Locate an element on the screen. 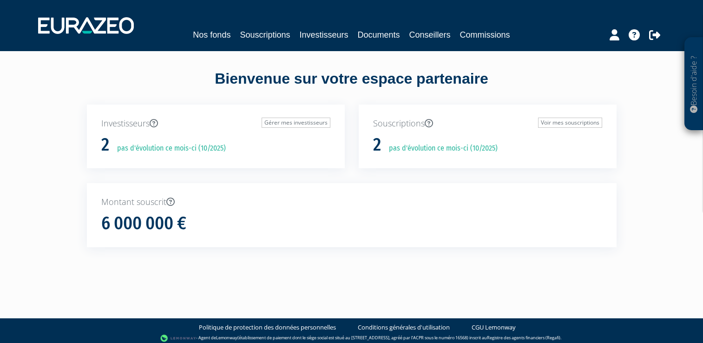 This screenshot has width=703, height=343. a: Souscriptions is located at coordinates (265, 35).